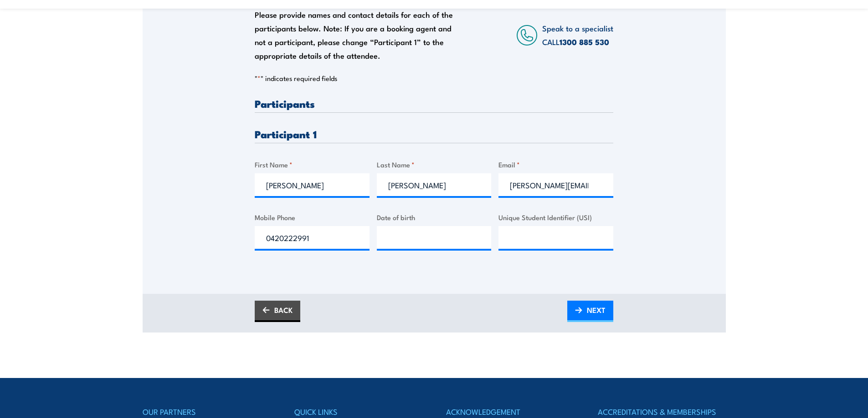 This screenshot has width=868, height=418. I want to click on label: Date of birth, so click(434, 217).